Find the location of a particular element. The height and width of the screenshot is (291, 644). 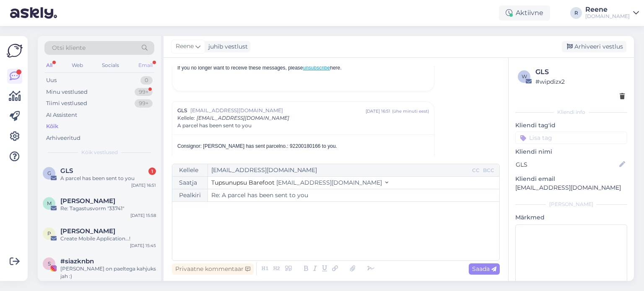

div: Re: Tagastusvorm "33741" is located at coordinates (108, 209).